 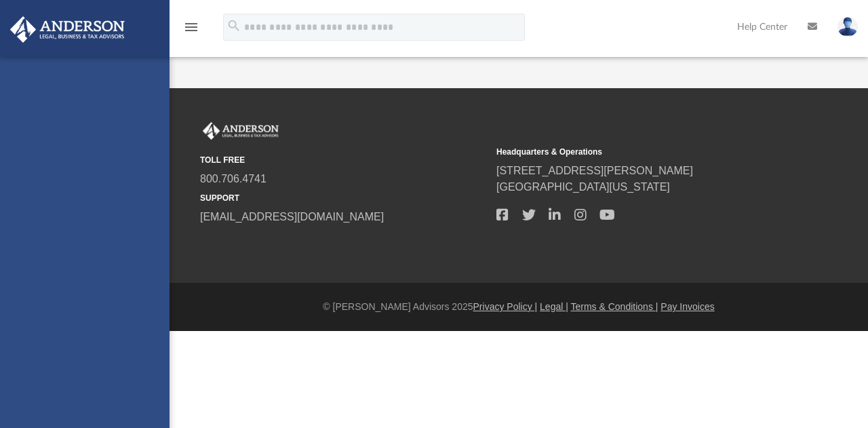 I want to click on small: SUPPORT, so click(x=343, y=198).